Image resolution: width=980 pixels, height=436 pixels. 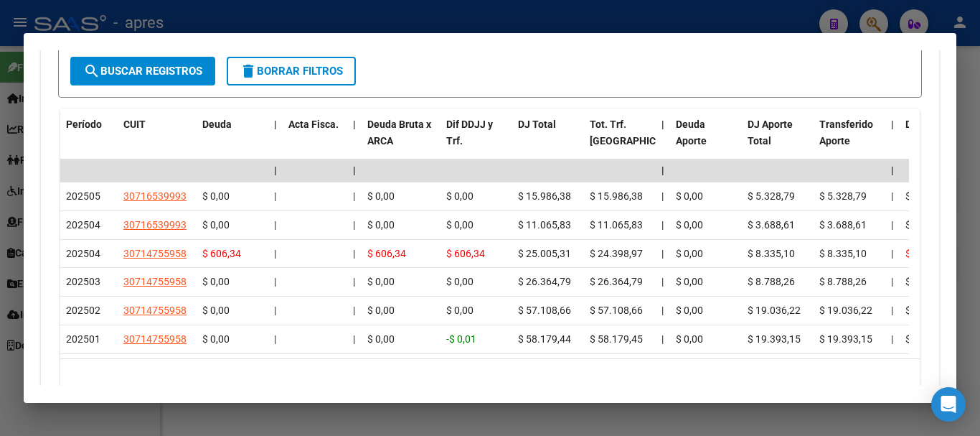 What do you see at coordinates (778, 141) in the screenshot?
I see `datatable-header-cell: DJ Aporte Total` at bounding box center [778, 141].